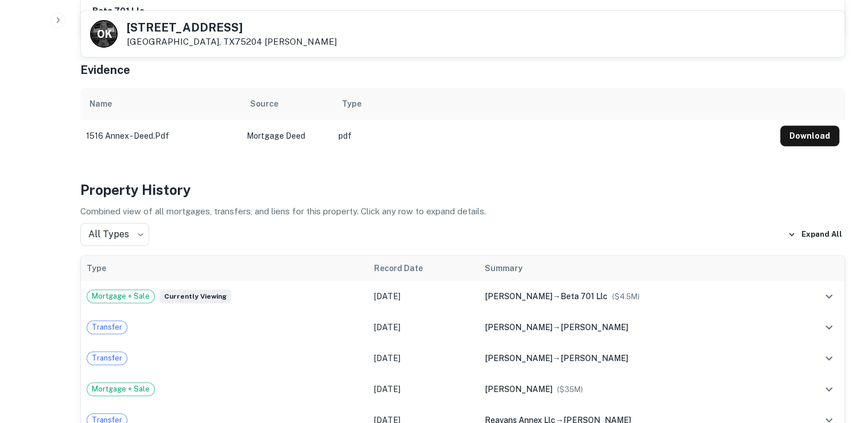 This screenshot has height=423, width=868. What do you see at coordinates (633, 268) in the screenshot?
I see `th: Summary` at bounding box center [633, 268].